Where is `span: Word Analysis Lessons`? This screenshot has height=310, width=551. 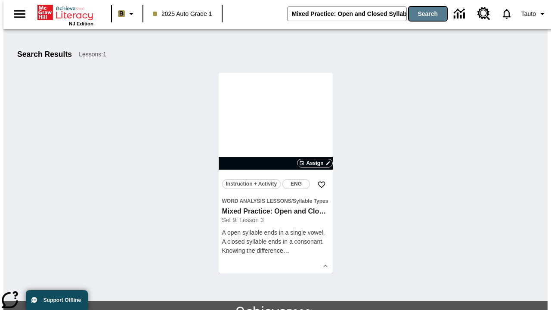 span: Word Analysis Lessons is located at coordinates (257, 201).